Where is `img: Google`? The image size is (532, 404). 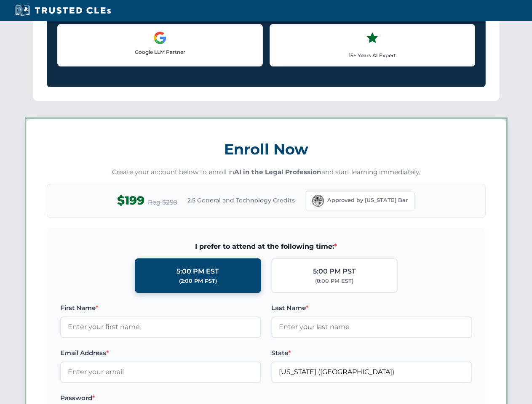
img: Google is located at coordinates (160, 38).